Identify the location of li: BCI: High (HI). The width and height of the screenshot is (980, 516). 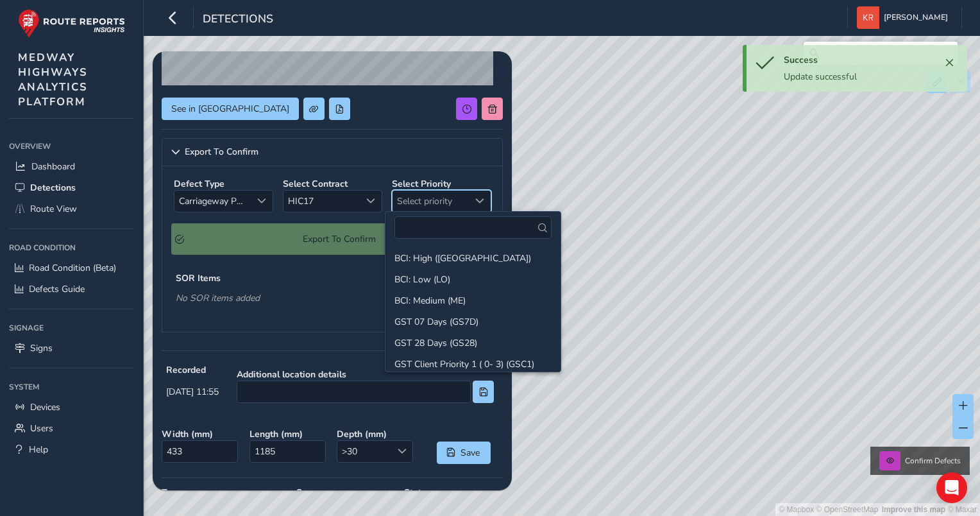
(472, 258).